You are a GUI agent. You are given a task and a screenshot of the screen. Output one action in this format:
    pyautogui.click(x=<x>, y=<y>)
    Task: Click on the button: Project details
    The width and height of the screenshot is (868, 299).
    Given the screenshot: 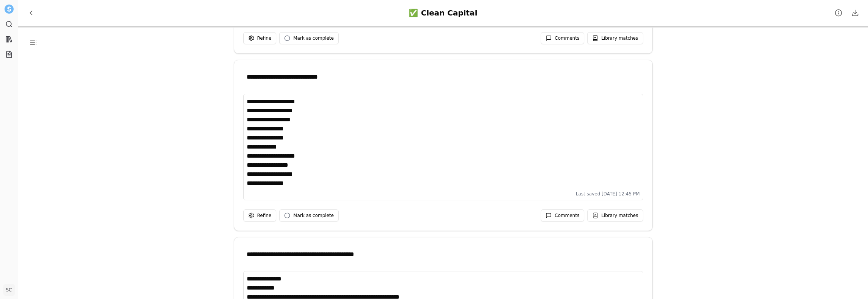 What is the action you would take?
    pyautogui.click(x=839, y=13)
    